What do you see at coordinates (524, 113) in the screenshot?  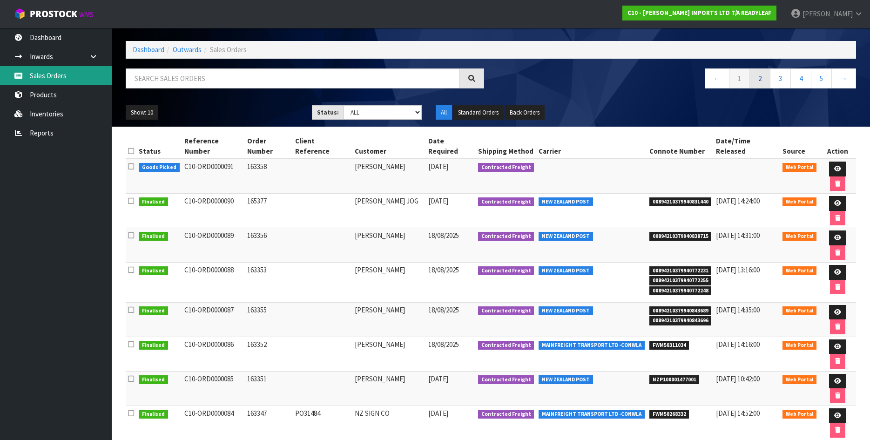 I see `button: Back Orders` at bounding box center [524, 113].